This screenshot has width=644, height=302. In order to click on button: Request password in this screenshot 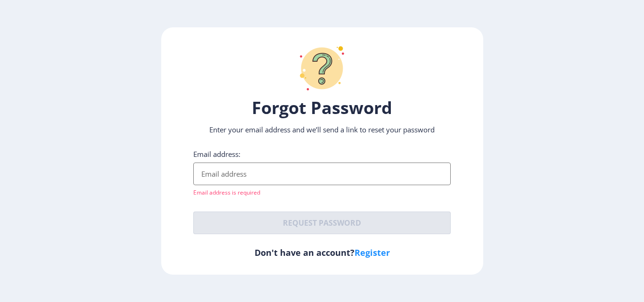, I will do `click(322, 223)`.